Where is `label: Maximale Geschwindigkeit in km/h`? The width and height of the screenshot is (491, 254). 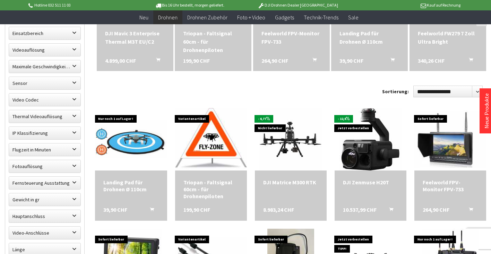 label: Maximale Geschwindigkeit in km/h is located at coordinates (45, 67).